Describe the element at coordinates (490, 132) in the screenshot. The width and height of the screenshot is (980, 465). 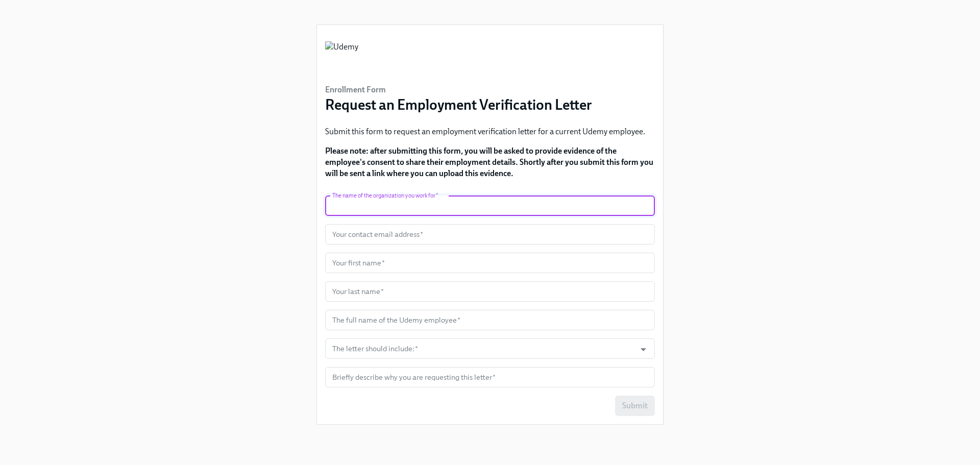
I see `p: Submit this form to request an employment verification letter for a current Udemy employee.` at that location.